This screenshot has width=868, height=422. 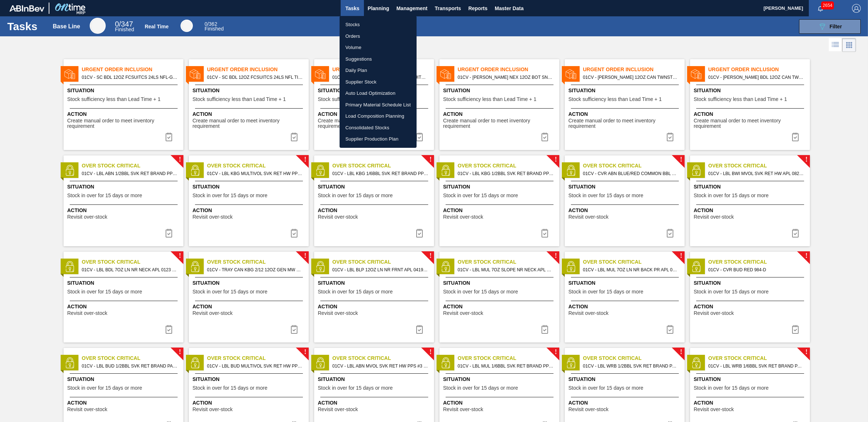 I want to click on a: Auto Load Optimization, so click(x=378, y=94).